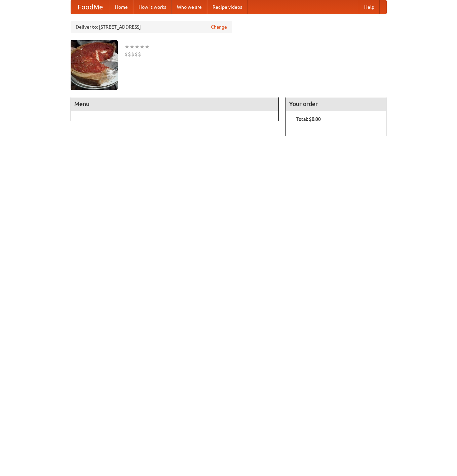 The width and height of the screenshot is (457, 476). Describe the element at coordinates (175, 104) in the screenshot. I see `h4: Menu` at that location.